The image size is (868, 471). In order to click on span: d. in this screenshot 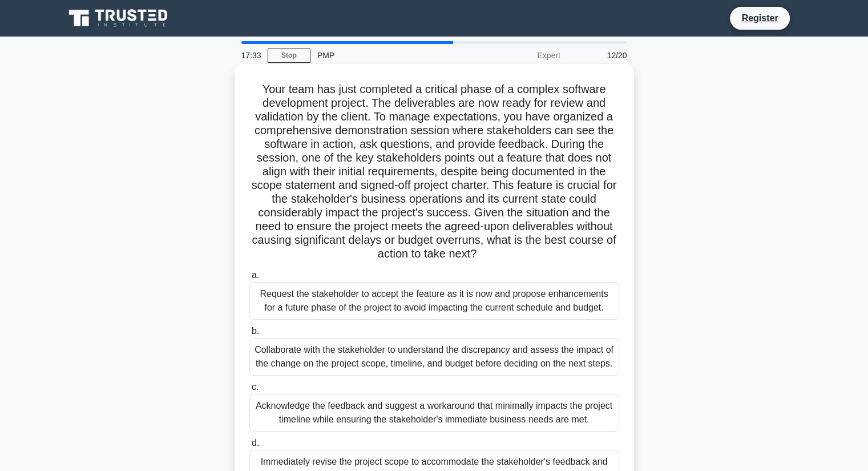, I will do `click(256, 442)`.